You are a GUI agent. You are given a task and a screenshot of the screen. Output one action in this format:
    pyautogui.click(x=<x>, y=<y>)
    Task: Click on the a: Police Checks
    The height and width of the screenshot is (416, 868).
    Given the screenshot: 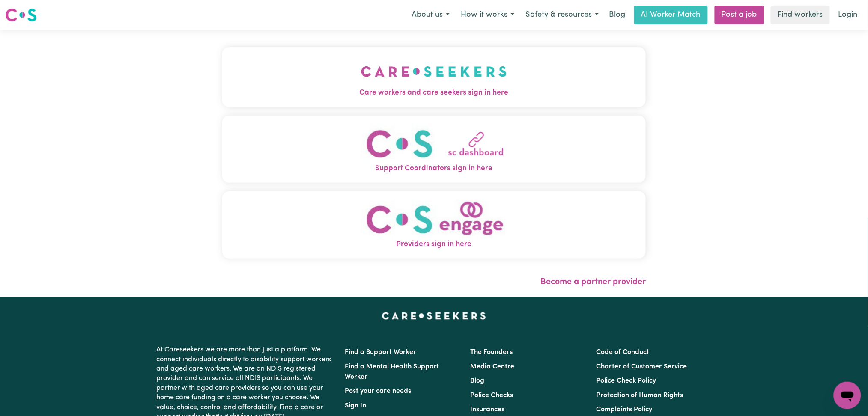 What is the action you would take?
    pyautogui.click(x=492, y=396)
    